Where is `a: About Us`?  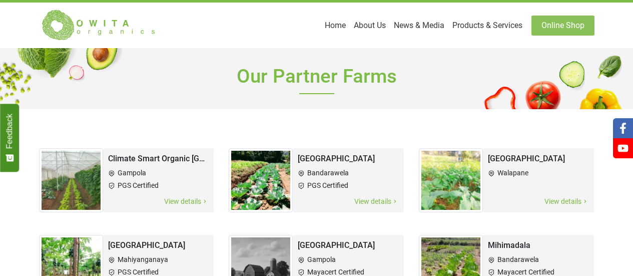 a: About Us is located at coordinates (370, 26).